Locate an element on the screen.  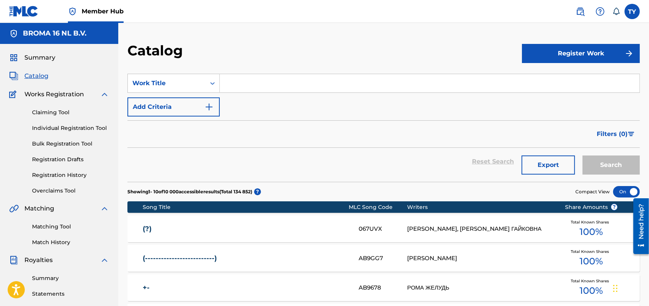
div: MLC Song Code is located at coordinates (378, 207).